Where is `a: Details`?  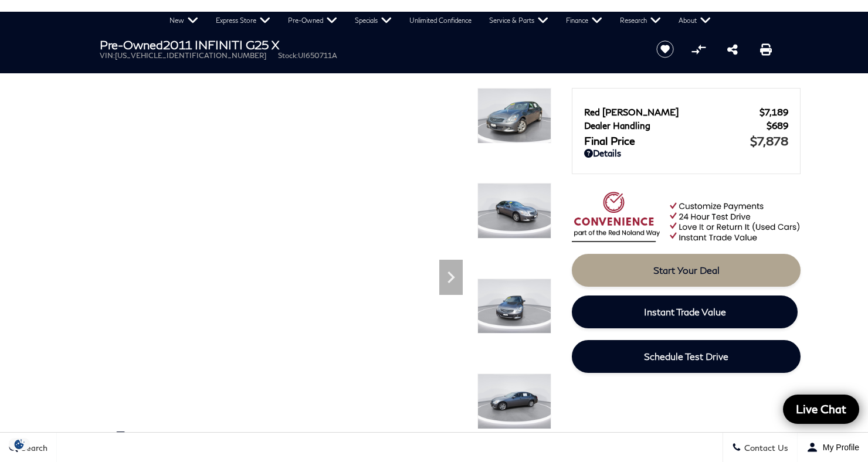 a: Details is located at coordinates (686, 153).